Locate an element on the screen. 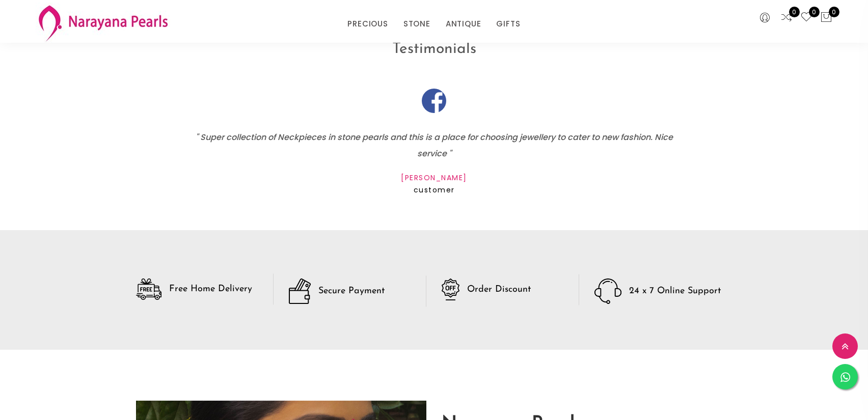 This screenshot has height=420, width=868. a: STONE is located at coordinates (417, 24).